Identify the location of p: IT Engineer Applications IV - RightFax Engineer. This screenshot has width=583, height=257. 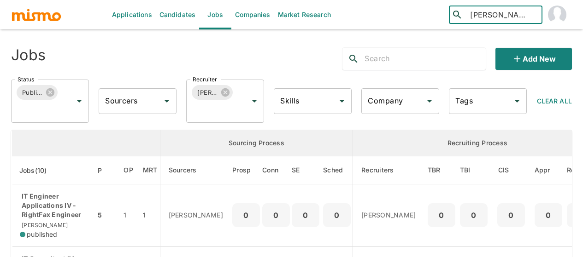
(54, 206).